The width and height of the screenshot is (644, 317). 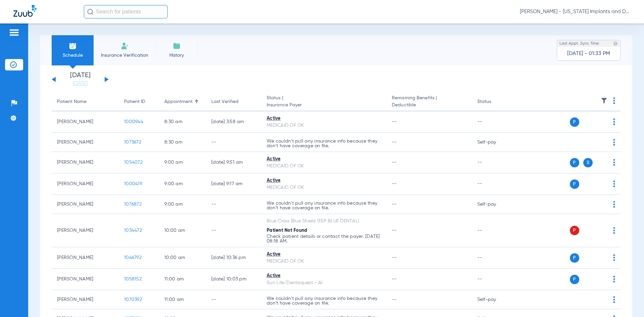 I want to click on span: Insurance Verification, so click(x=124, y=55).